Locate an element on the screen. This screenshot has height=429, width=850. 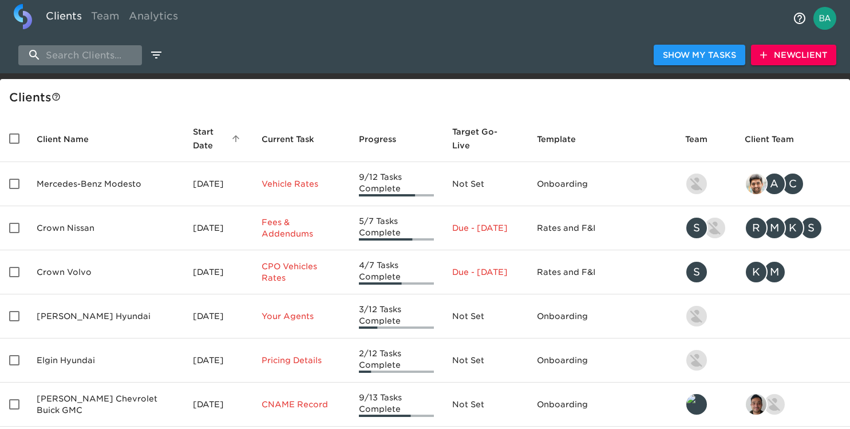
div: leland@roadster.com is located at coordinates (706, 404).